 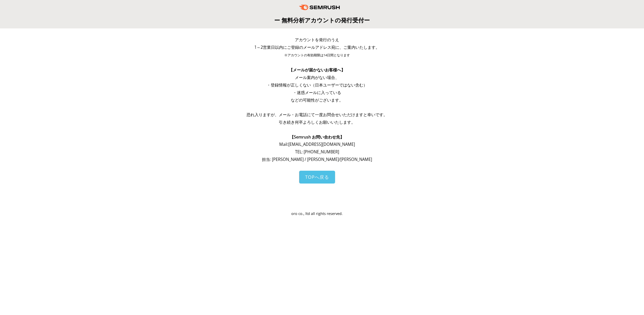 What do you see at coordinates (322, 20) in the screenshot?
I see `span: ー 無料分析アカウントの発行受付ー` at bounding box center [322, 20].